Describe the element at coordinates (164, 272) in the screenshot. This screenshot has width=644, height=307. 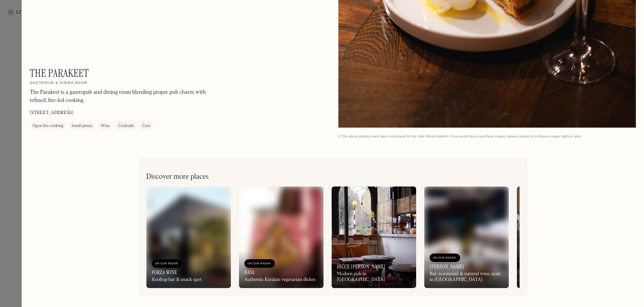
I see `h3: Forza Wine` at that location.